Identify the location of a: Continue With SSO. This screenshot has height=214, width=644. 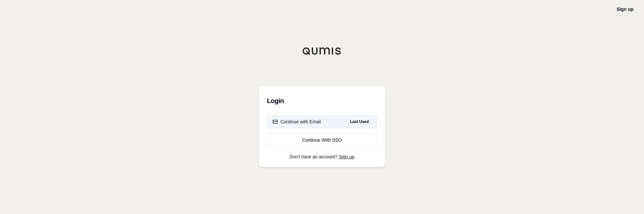
(322, 140).